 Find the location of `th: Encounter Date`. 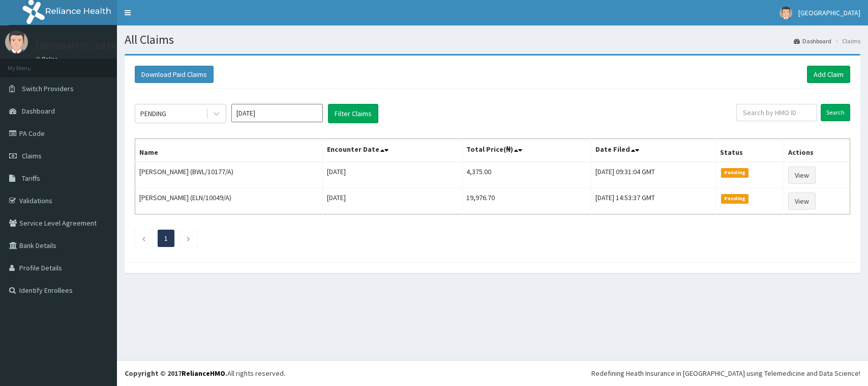

th: Encounter Date is located at coordinates (393, 150).